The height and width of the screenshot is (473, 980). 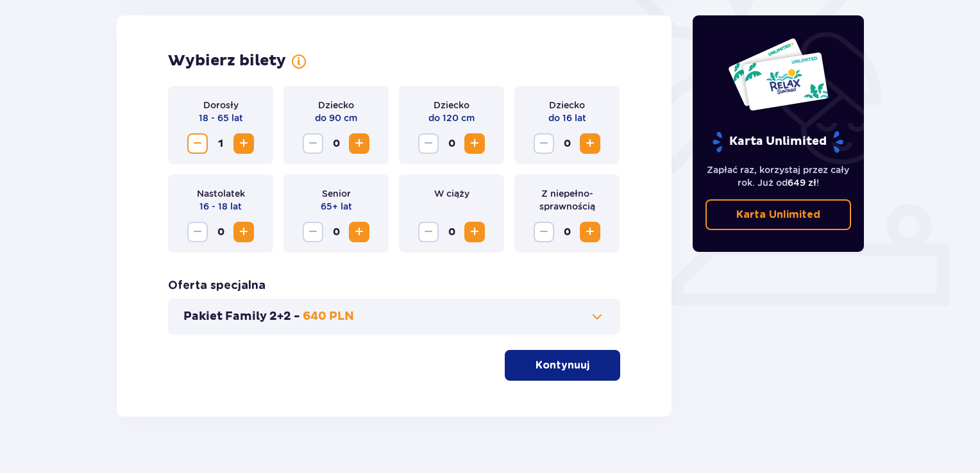 I want to click on button: Kontynuuj, so click(x=562, y=365).